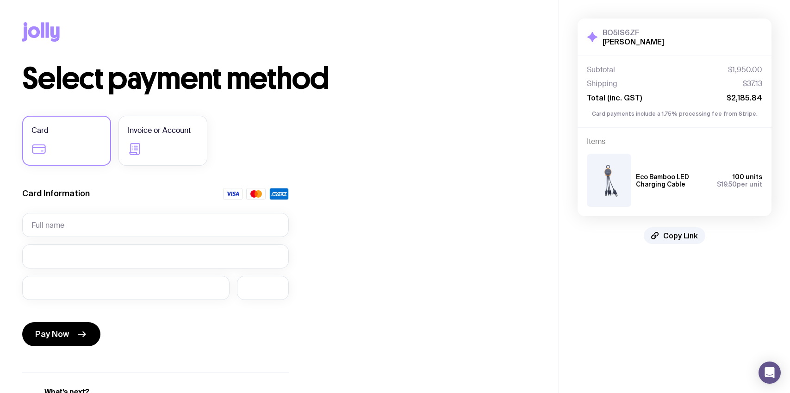 The image size is (790, 393). I want to click on span: Card, so click(40, 131).